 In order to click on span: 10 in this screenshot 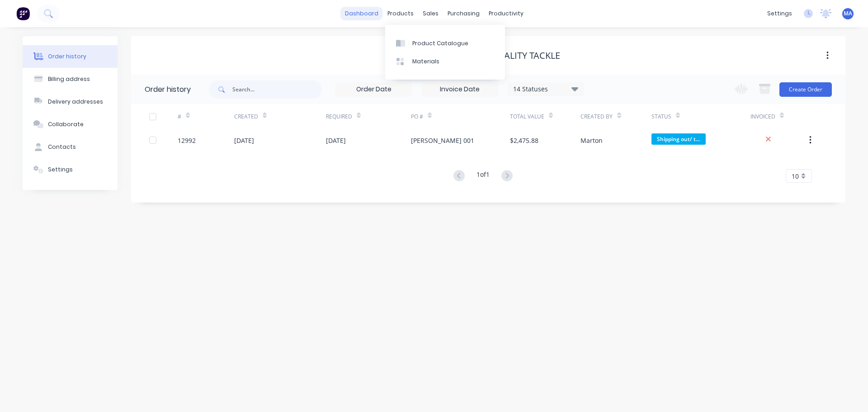, I will do `click(796, 176)`.